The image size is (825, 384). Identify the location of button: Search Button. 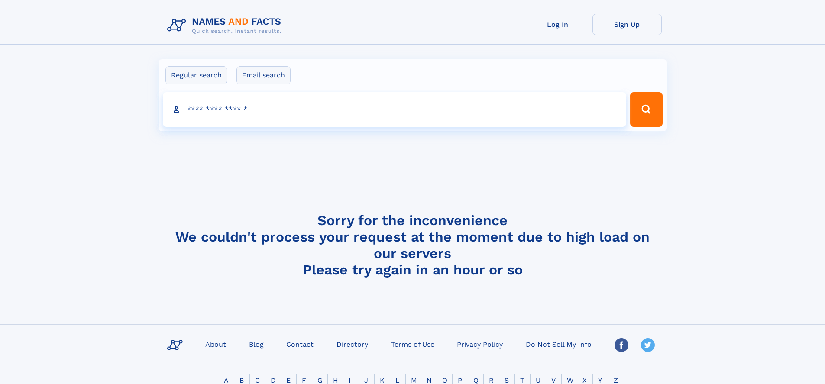
(646, 110).